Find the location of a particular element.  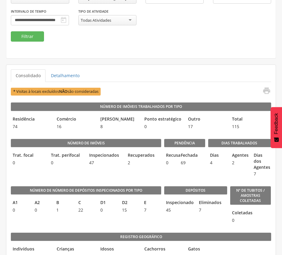

span: 15 is located at coordinates (129, 210).